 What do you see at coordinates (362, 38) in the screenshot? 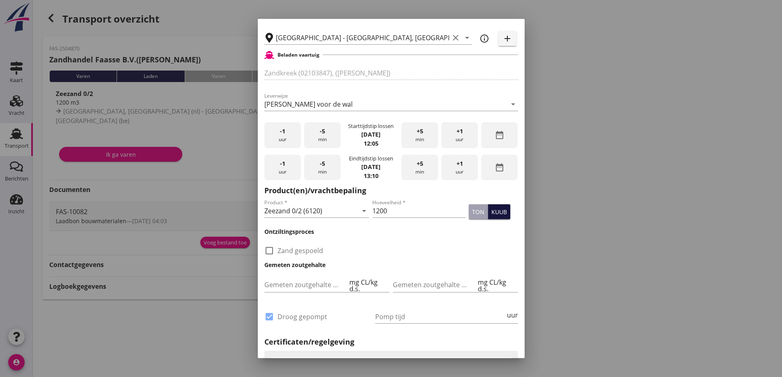
I see `input: Losplaats` at bounding box center [362, 38].